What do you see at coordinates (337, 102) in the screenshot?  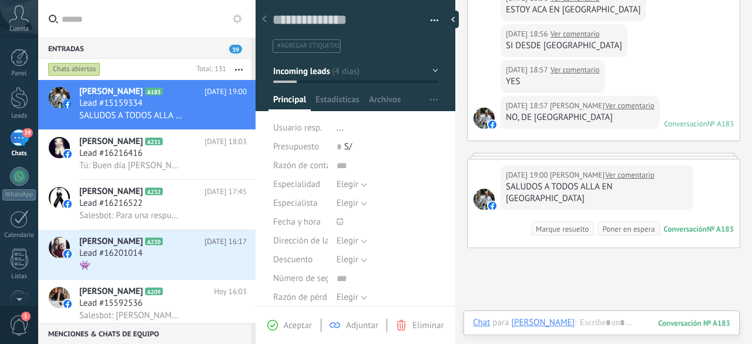 I see `span: Estadísticas` at bounding box center [337, 102].